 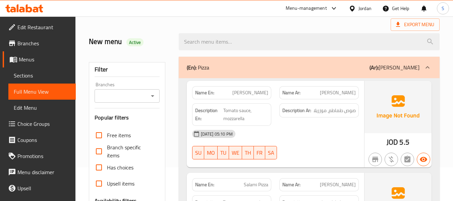 What do you see at coordinates (44, 27) in the screenshot?
I see `span: Edit Restaurant` at bounding box center [44, 27].